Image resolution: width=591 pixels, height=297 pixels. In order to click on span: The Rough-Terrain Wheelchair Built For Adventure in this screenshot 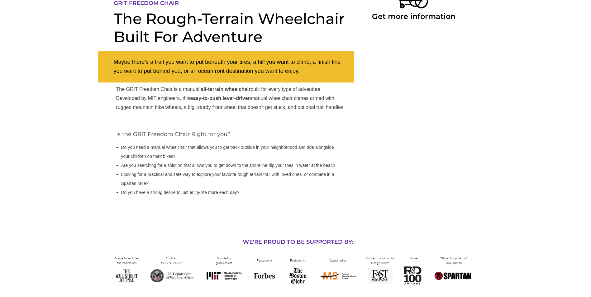, I will do `click(229, 28)`.